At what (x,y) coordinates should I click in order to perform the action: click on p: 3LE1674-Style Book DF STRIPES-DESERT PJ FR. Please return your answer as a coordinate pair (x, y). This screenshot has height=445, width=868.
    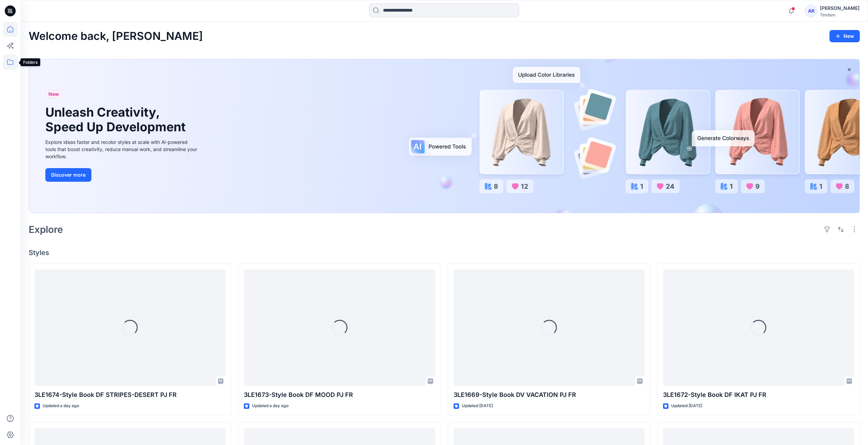
    Looking at the image, I should click on (130, 396).